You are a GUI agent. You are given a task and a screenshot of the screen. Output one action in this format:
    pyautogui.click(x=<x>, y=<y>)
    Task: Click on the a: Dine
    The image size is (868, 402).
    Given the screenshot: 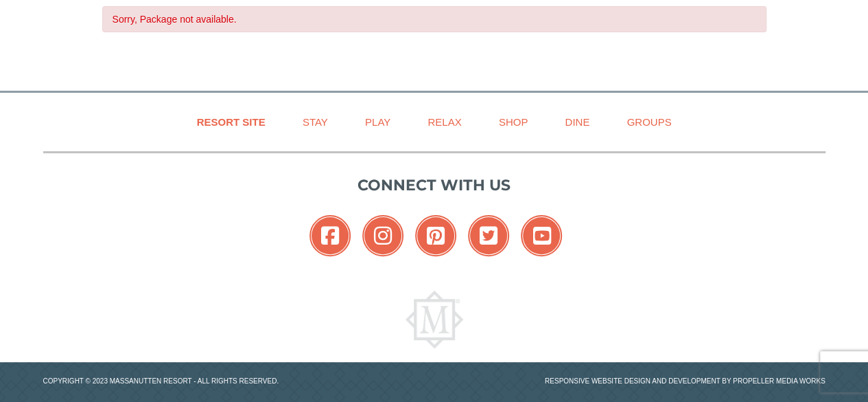 What is the action you would take?
    pyautogui.click(x=577, y=122)
    